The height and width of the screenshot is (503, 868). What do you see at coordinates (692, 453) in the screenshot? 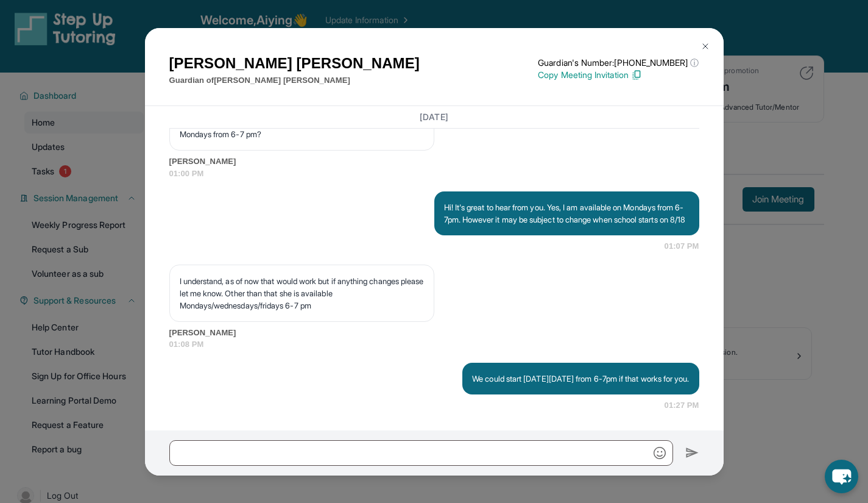
I see `img: Send icon` at bounding box center [692, 453].